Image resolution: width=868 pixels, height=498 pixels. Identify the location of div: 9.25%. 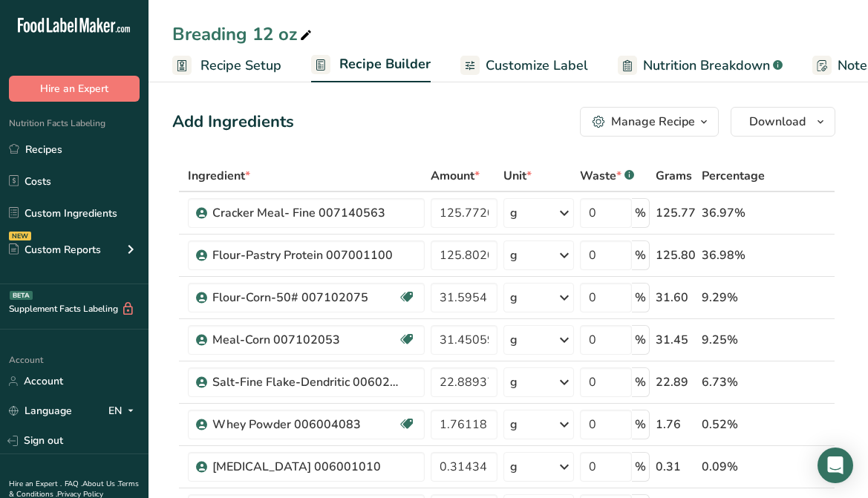
(733, 340).